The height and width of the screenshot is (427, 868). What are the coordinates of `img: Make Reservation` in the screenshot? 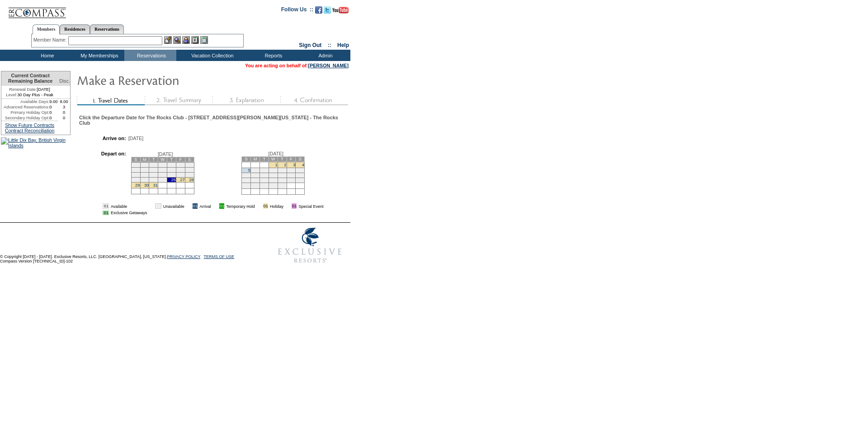 It's located at (167, 80).